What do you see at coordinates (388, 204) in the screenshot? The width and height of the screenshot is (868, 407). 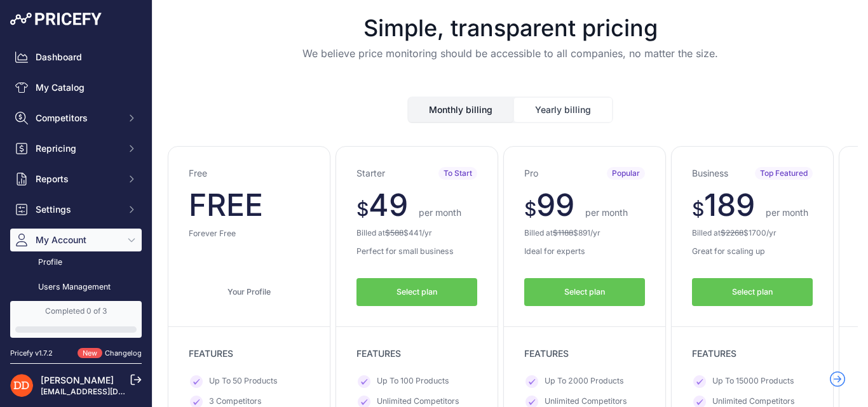 I see `span: 49` at bounding box center [388, 204].